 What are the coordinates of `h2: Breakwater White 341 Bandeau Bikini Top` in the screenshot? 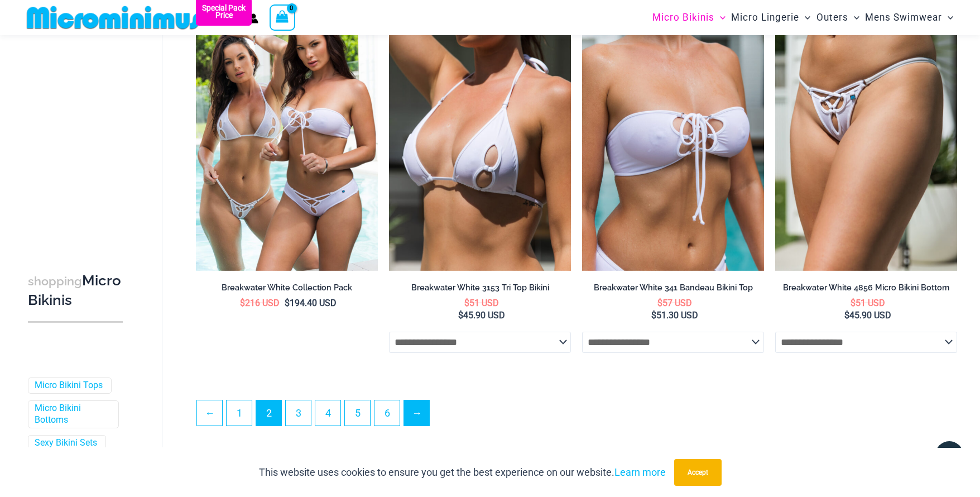 It's located at (673, 287).